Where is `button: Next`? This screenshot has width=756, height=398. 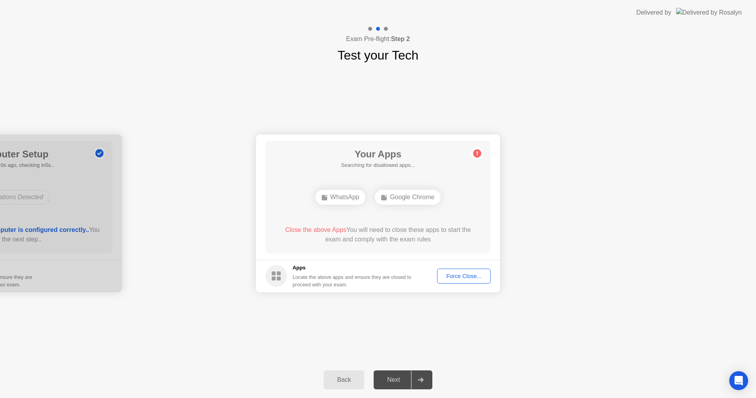 button: Next is located at coordinates (403, 379).